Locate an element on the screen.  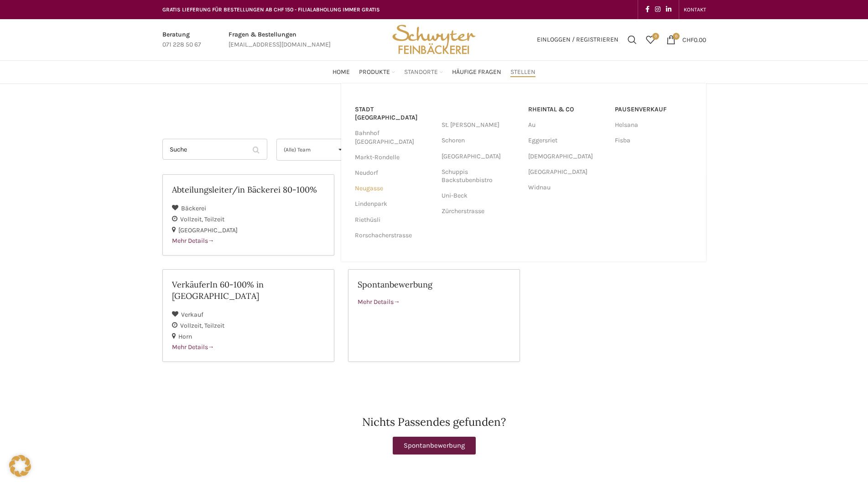
a: Neugasse is located at coordinates (394, 188).